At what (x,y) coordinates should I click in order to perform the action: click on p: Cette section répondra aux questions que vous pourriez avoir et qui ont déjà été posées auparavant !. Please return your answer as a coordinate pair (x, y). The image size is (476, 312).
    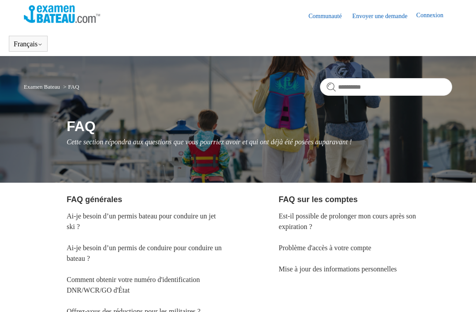
    Looking at the image, I should click on (259, 142).